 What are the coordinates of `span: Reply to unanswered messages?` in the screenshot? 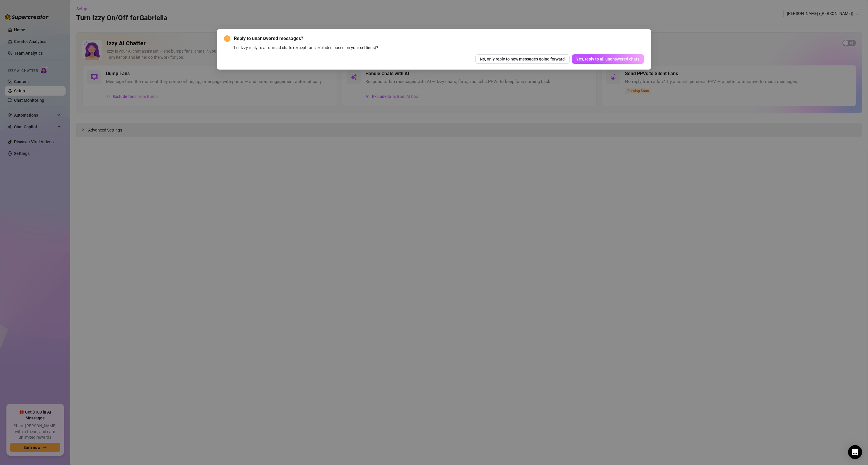 It's located at (438, 39).